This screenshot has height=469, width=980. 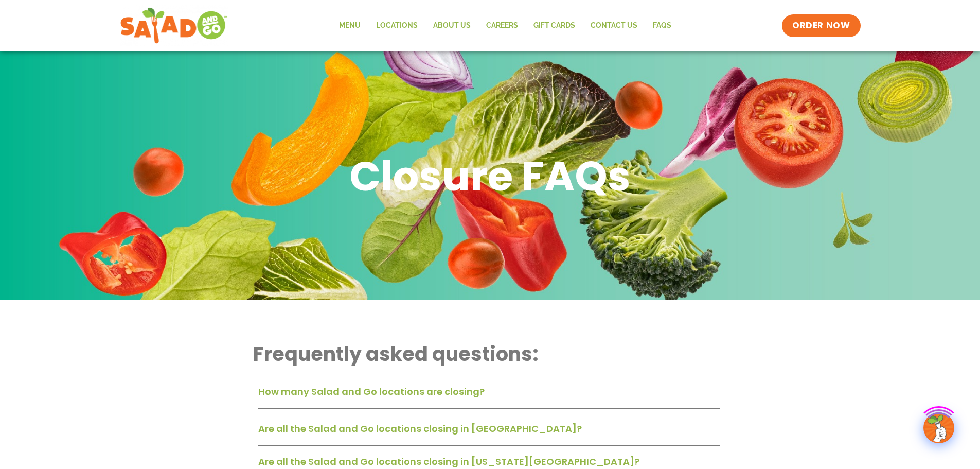 What do you see at coordinates (396, 26) in the screenshot?
I see `a: Locations` at bounding box center [396, 26].